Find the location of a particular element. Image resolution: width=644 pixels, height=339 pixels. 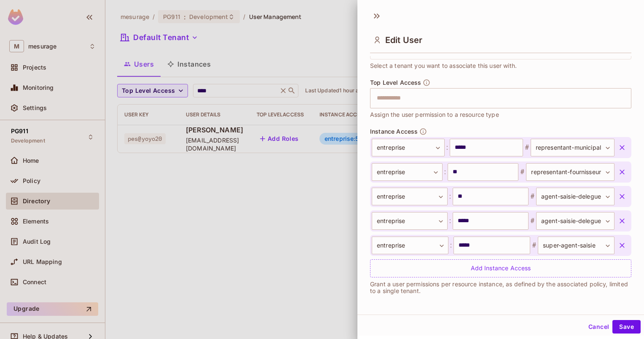

span: Instance Access is located at coordinates (394, 131).